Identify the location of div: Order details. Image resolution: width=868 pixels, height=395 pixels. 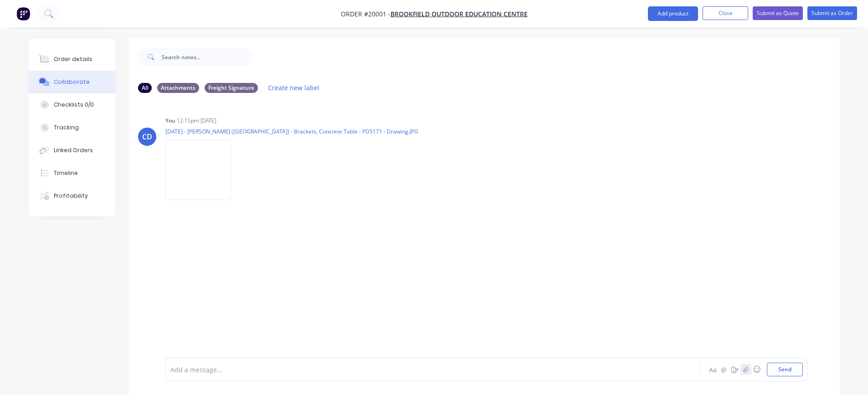
(72, 59).